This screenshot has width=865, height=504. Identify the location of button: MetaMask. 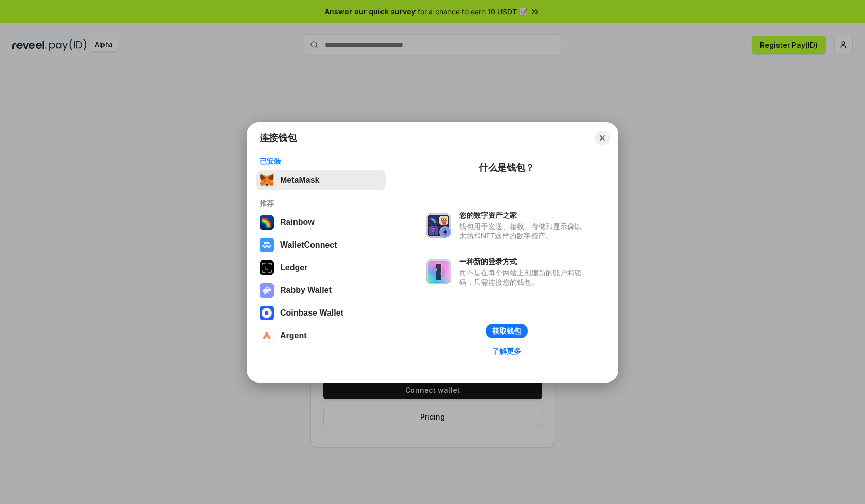
(321, 180).